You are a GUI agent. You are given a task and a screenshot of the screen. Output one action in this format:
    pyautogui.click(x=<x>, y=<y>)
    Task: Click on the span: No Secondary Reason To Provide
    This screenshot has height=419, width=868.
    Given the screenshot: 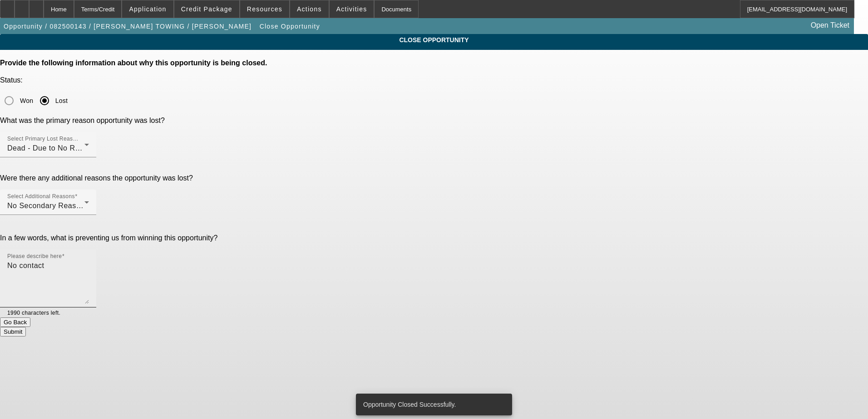 What is the action you would take?
    pyautogui.click(x=65, y=206)
    